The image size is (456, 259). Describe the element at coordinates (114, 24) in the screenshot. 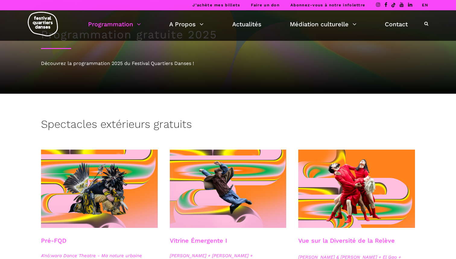

I see `a: Programmation` at that location.